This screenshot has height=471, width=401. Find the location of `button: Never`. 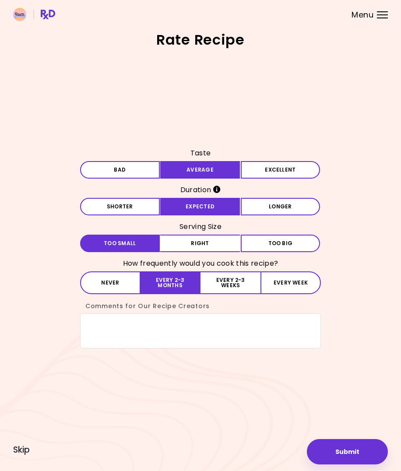

button: Never is located at coordinates (110, 283).